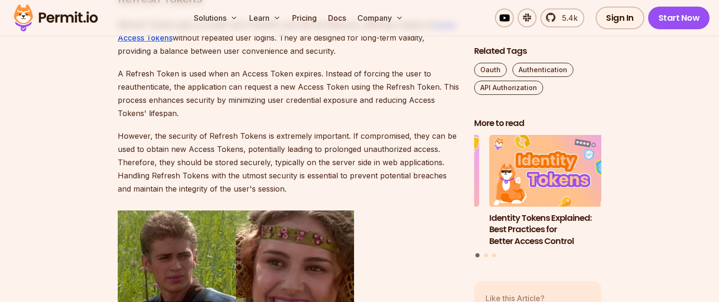  Describe the element at coordinates (415, 191) in the screenshot. I see `li: 3 of 3` at that location.